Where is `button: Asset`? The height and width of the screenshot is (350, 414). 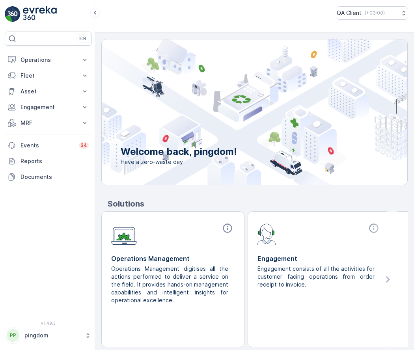 button: Asset is located at coordinates (48, 91).